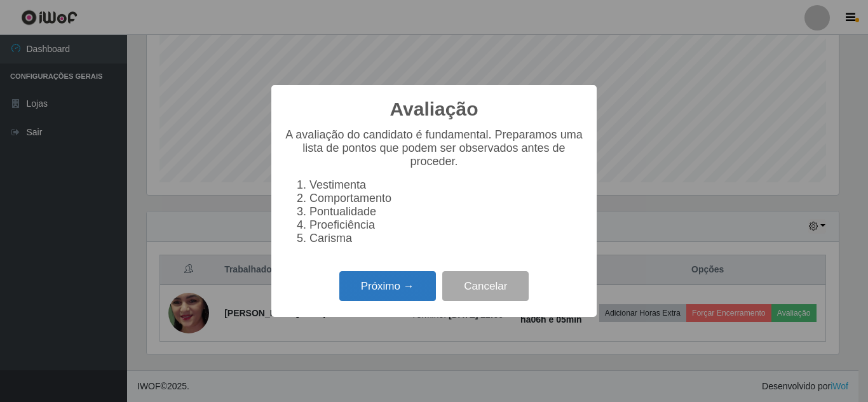 This screenshot has height=402, width=868. What do you see at coordinates (388, 286) in the screenshot?
I see `button: Próximo →` at bounding box center [388, 286].